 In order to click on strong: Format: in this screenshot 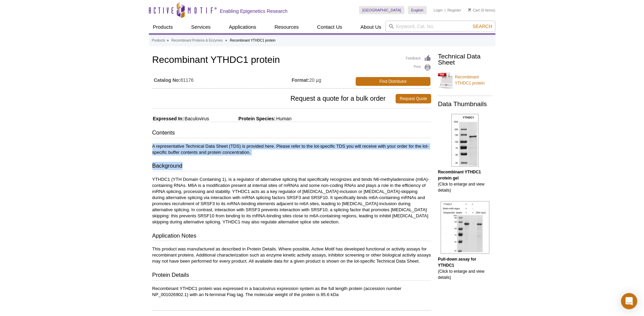, I will do `click(300, 80)`.